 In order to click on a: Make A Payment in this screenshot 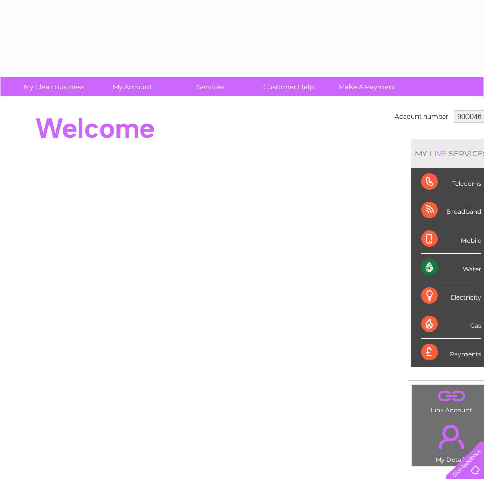, I will do `click(367, 87)`.